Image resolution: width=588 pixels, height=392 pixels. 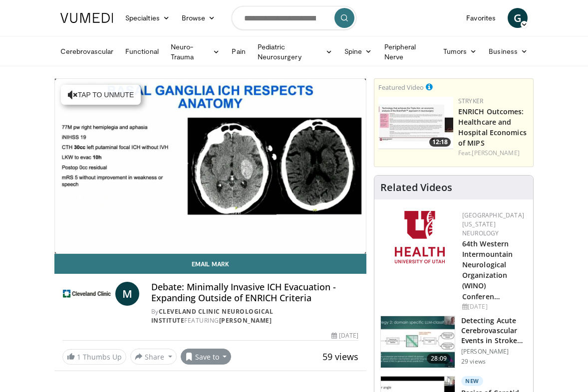 I want to click on a: Specialties, so click(x=147, y=18).